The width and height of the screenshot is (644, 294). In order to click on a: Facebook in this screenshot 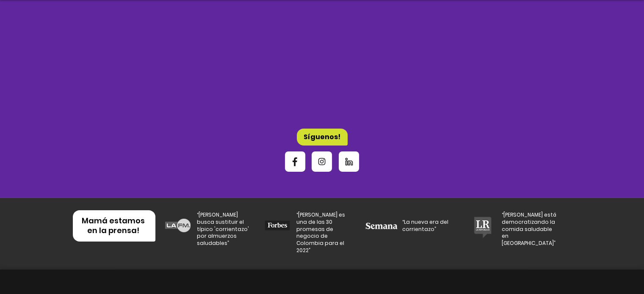, I will do `click(295, 161)`.